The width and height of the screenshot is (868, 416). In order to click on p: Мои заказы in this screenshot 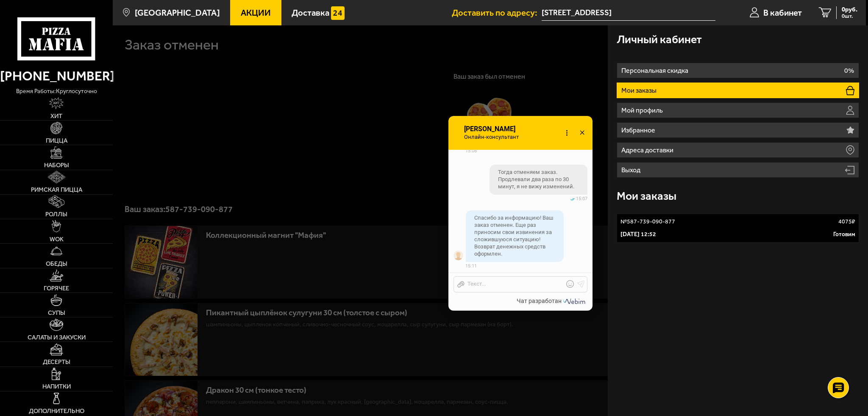, I will do `click(640, 90)`.